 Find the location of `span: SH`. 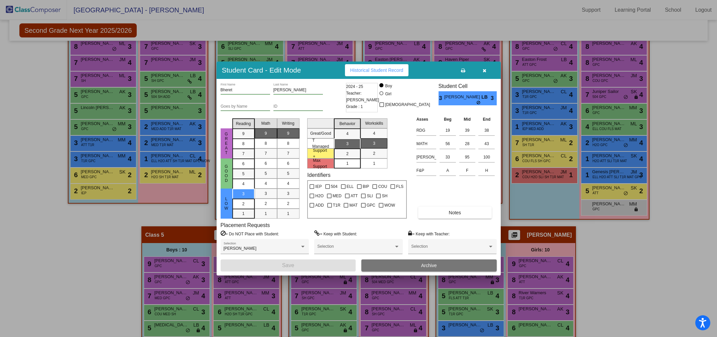

span: SH is located at coordinates (384, 196).